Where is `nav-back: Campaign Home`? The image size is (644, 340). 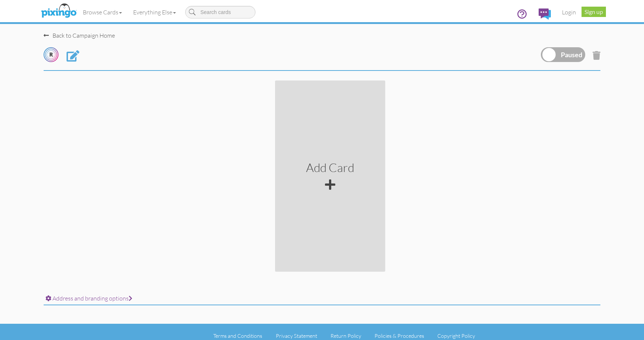 nav-back: Campaign Home is located at coordinates (322, 32).